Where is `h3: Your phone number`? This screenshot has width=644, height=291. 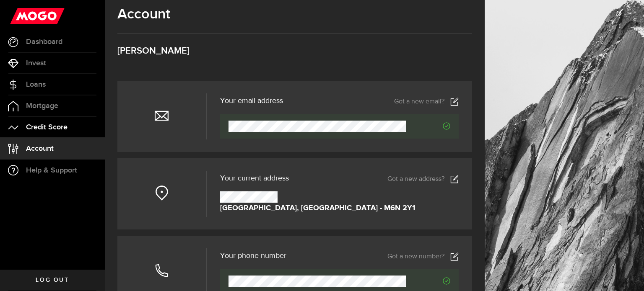
h3: Your phone number is located at coordinates (253, 256).